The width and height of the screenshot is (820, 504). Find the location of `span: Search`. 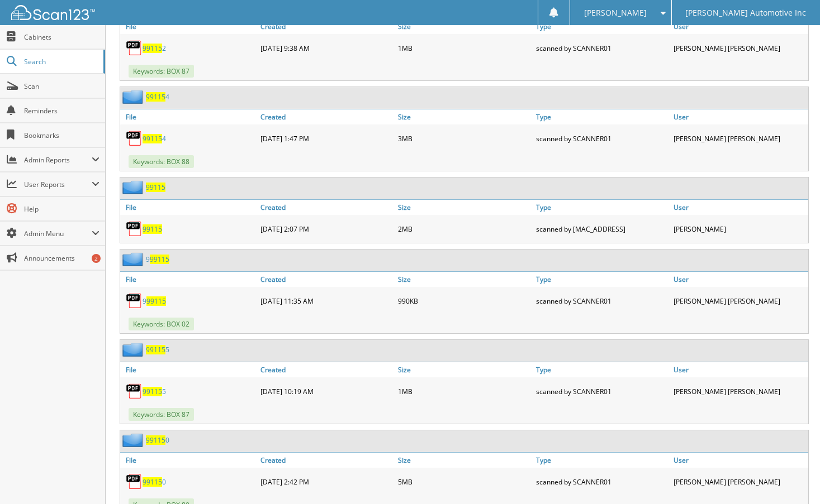

span: Search is located at coordinates (61, 61).